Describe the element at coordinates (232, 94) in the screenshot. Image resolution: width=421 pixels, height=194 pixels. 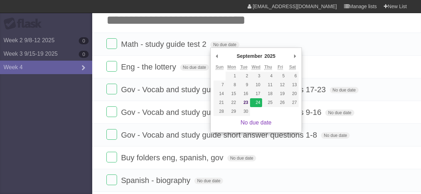
I see `button: 15` at that location.